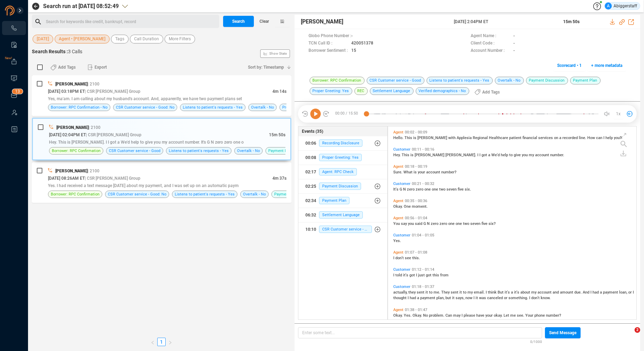 This screenshot has height=351, width=644. What do you see at coordinates (455, 292) in the screenshot?
I see `span: sent` at bounding box center [455, 292].